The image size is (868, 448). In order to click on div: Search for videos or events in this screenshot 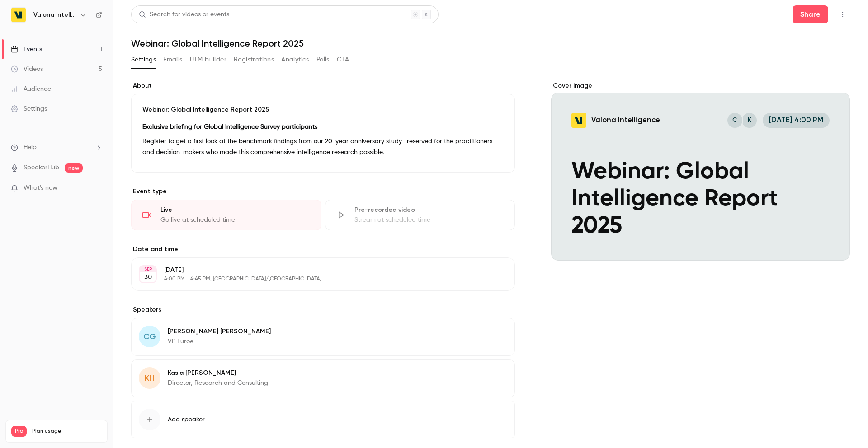, I will do `click(184, 15)`.